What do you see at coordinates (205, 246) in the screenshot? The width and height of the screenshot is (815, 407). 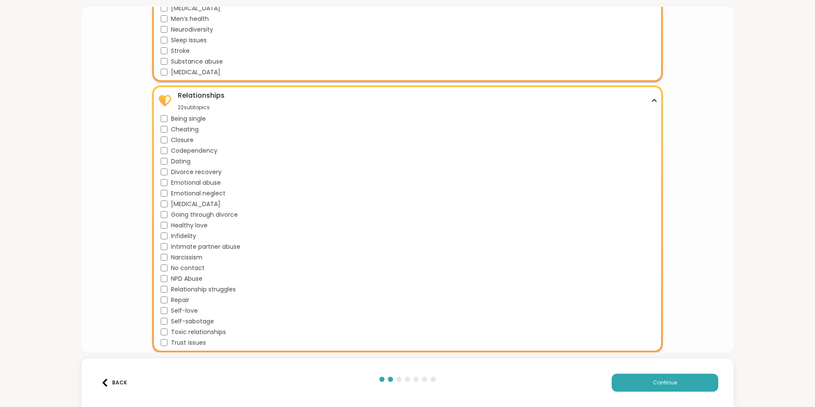 I see `span: Intimate partner abuse` at bounding box center [205, 246].